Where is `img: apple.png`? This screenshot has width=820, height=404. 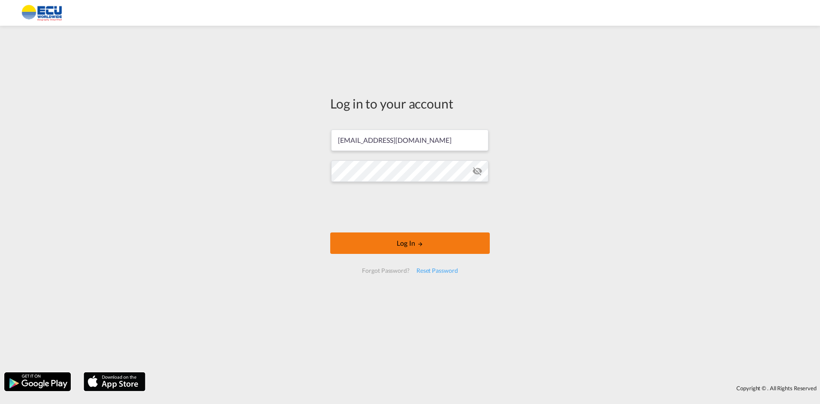
img: apple.png is located at coordinates (114, 381).